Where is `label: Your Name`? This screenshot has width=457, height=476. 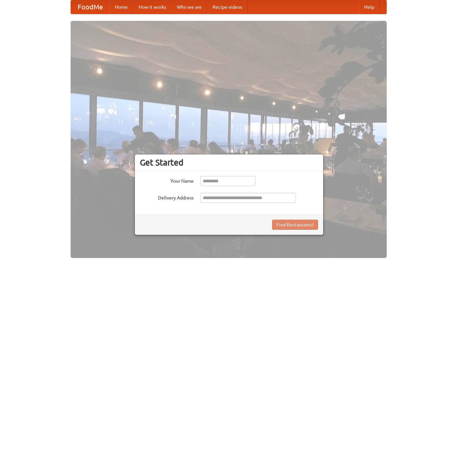 label: Your Name is located at coordinates (167, 180).